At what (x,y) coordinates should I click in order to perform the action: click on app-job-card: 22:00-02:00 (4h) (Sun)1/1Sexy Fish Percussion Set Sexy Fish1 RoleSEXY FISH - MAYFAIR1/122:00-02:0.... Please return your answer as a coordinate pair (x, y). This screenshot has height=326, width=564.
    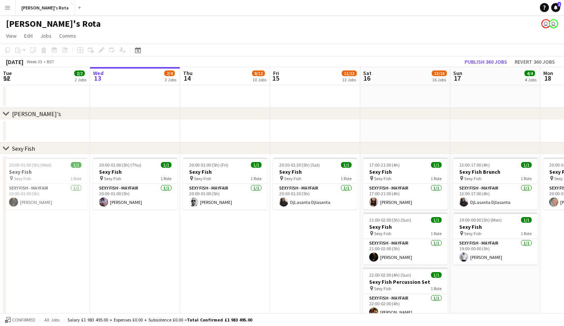
    Looking at the image, I should click on (405, 293).